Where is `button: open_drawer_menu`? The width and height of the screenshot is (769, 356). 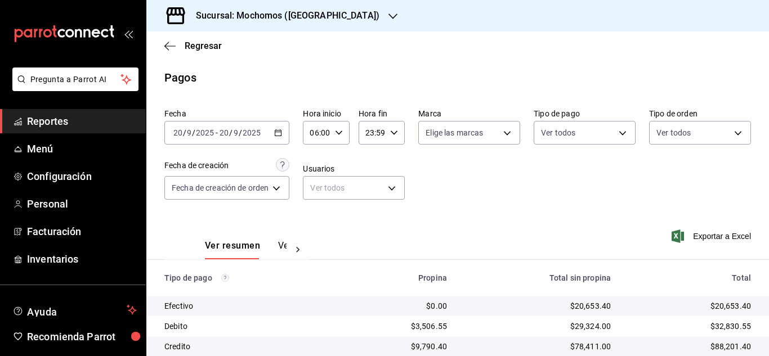
button: open_drawer_menu is located at coordinates (128, 34).